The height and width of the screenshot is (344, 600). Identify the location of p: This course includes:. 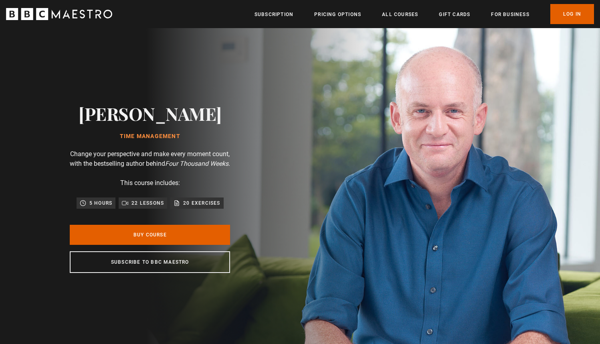
(150, 183).